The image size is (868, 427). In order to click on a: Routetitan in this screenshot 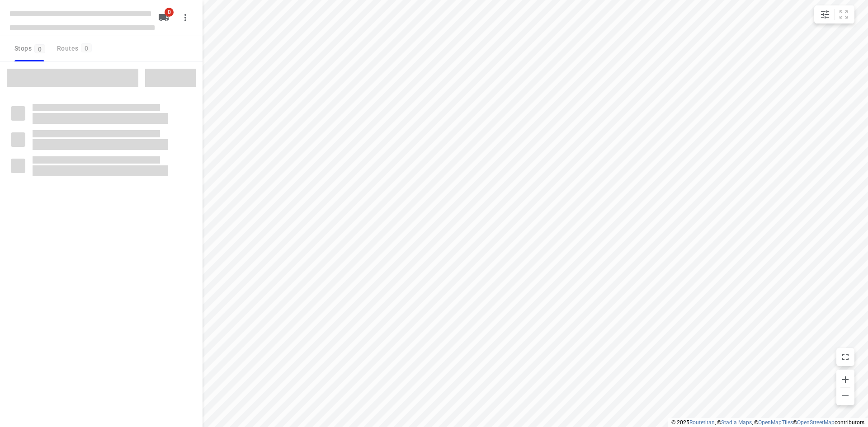, I will do `click(702, 422)`.